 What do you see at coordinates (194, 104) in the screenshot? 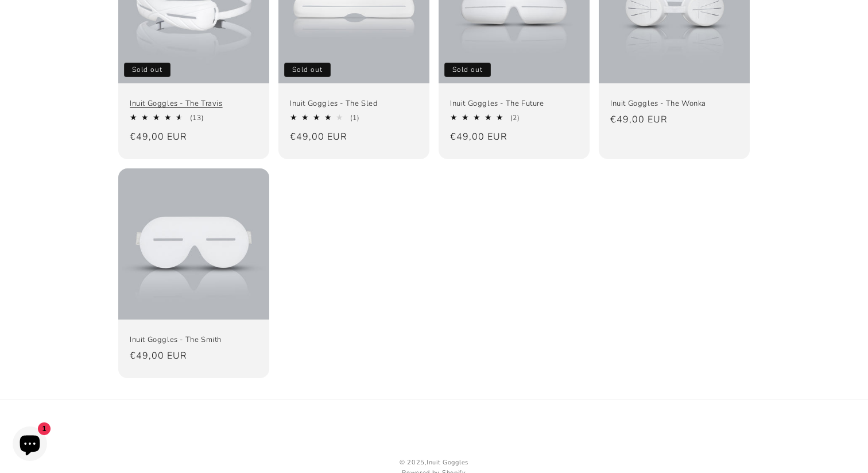
I see `a: Inuit Goggles - The Travis` at bounding box center [194, 104].